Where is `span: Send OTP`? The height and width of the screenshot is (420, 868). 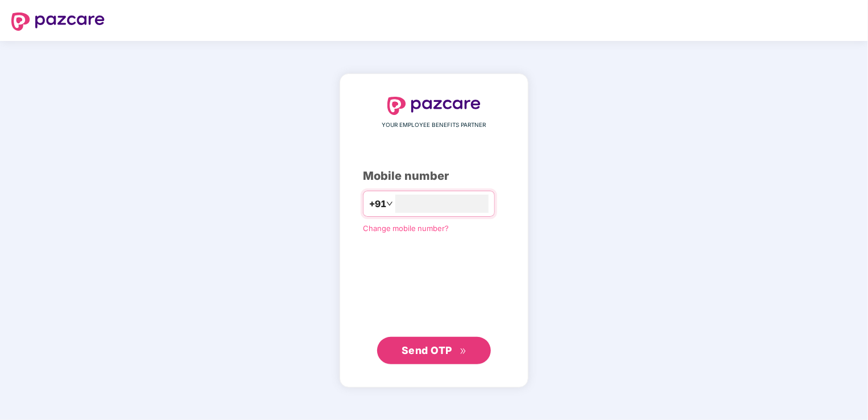 span: Send OTP is located at coordinates (427, 350).